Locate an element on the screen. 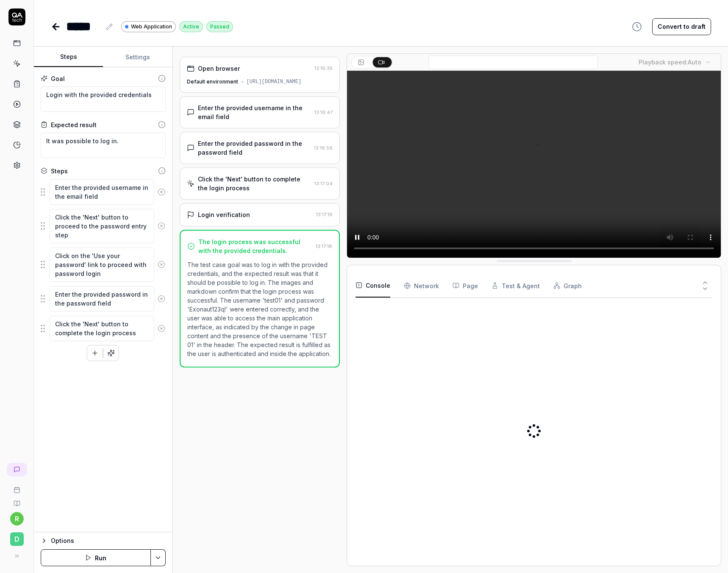 The image size is (728, 573). div: Enter the provided username in the email field is located at coordinates (255, 112).